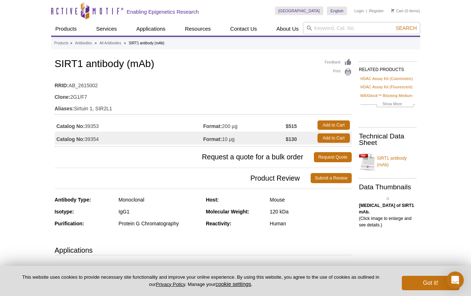 The width and height of the screenshot is (471, 296). What do you see at coordinates (386, 96) in the screenshot?
I see `a: MAXblock™ Blocking Medium` at bounding box center [386, 96].